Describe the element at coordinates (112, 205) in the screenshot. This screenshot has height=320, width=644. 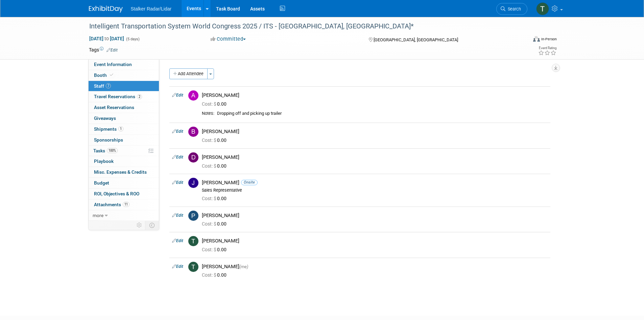
I see `span: Attachments` at that location.